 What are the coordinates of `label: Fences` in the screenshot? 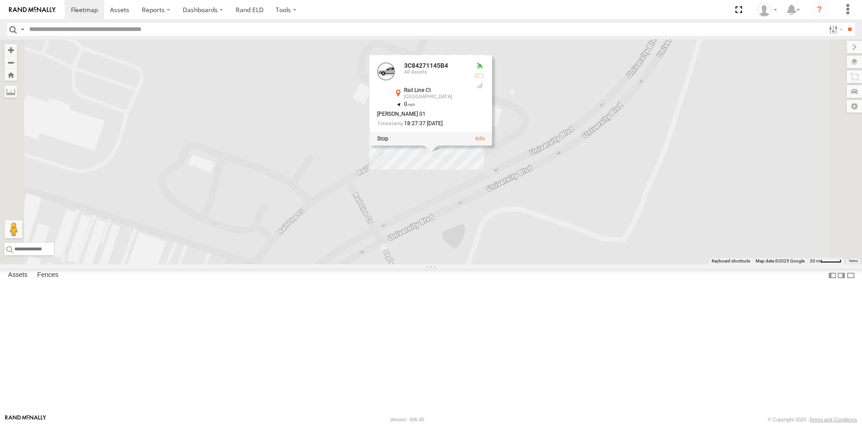 It's located at (48, 276).